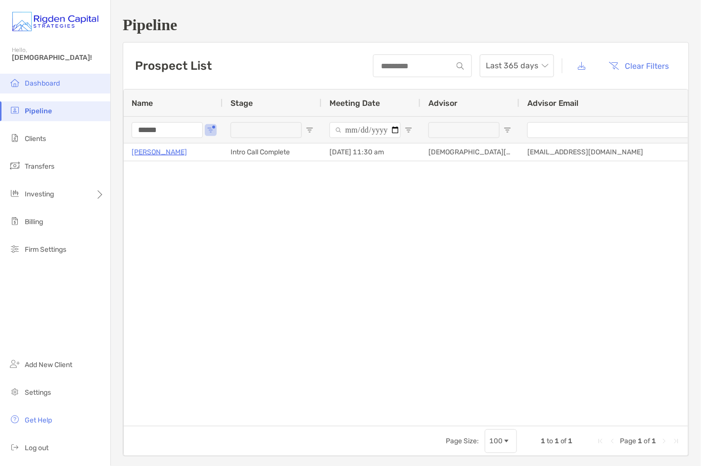 This screenshot has width=701, height=466. I want to click on img: transfers icon, so click(15, 166).